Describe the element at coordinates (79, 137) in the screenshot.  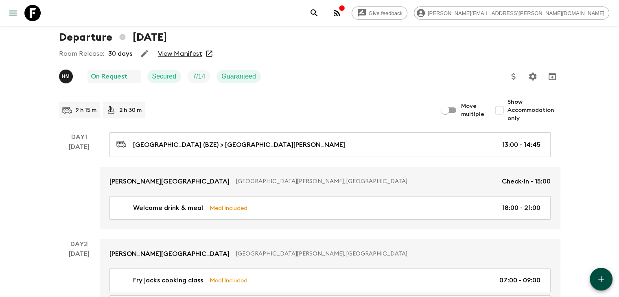
I see `p: Day 1` at that location.